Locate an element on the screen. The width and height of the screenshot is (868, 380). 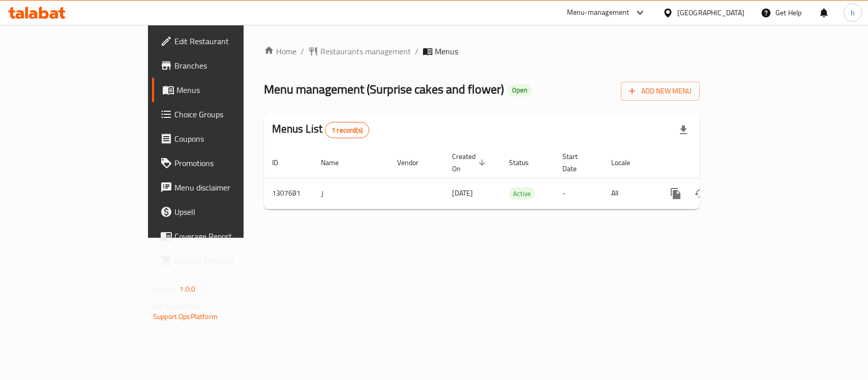
span: Grocery Checklist is located at coordinates (229, 260).